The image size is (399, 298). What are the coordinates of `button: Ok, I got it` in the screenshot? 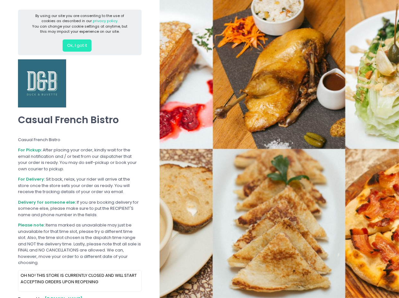 It's located at (77, 46).